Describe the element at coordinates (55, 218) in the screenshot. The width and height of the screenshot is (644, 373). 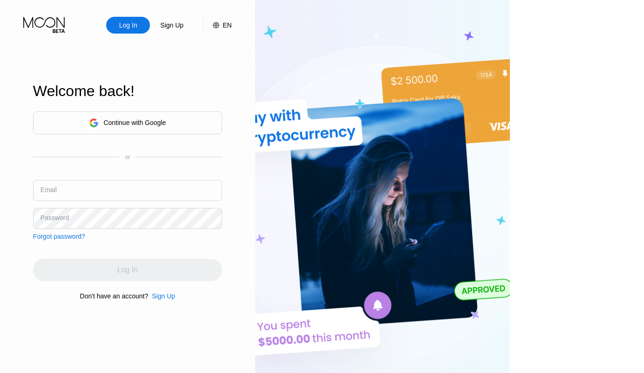
I see `div: Password` at that location.